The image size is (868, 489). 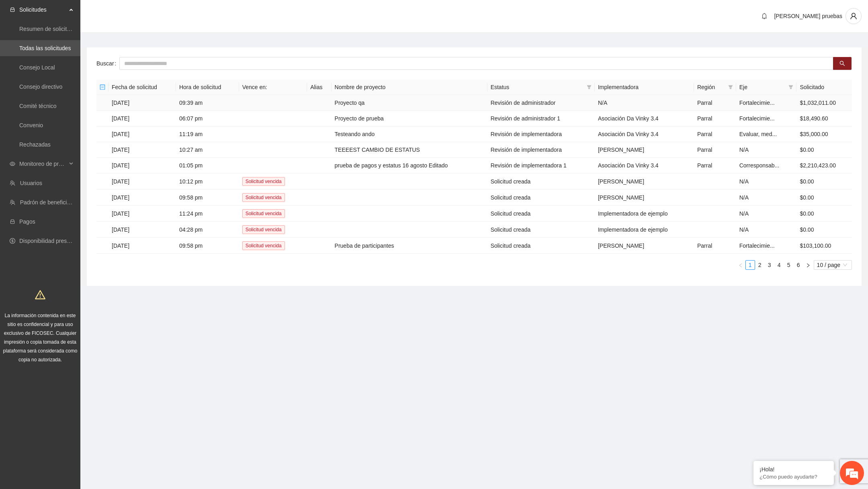 What do you see at coordinates (410, 87) in the screenshot?
I see `th: Nombre de proyecto` at bounding box center [410, 87].